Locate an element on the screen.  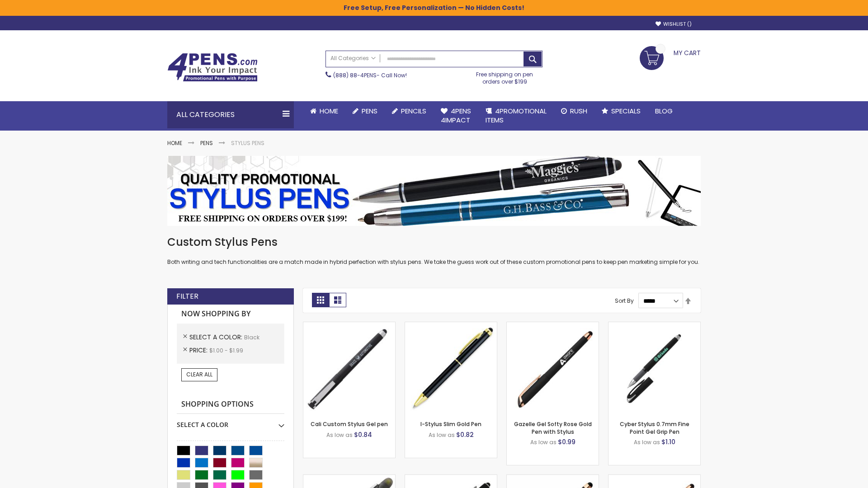
strong: Stylus Pens is located at coordinates (247, 143).